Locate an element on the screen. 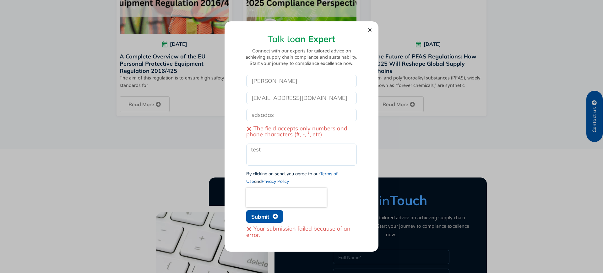 The height and width of the screenshot is (273, 603). input: Business email* is located at coordinates (301, 98).